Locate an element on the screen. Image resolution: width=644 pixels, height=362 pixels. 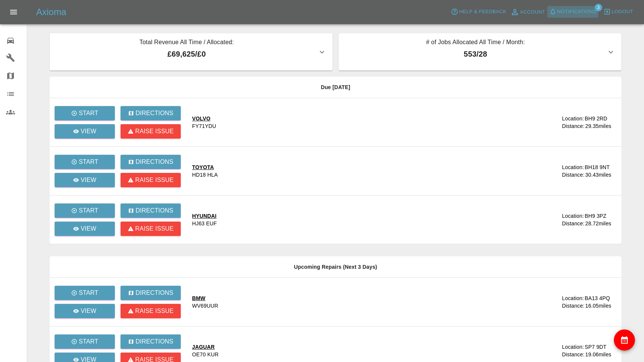
div: SP7 9DT is located at coordinates (595, 346).